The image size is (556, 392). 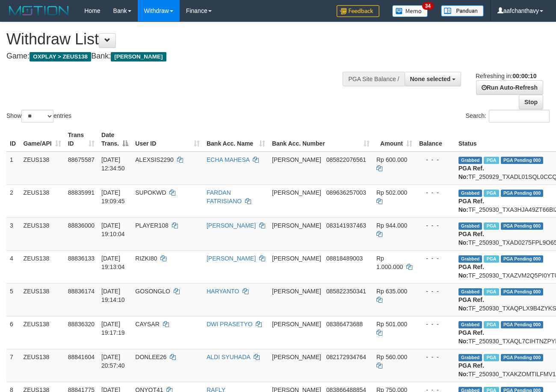 What do you see at coordinates (236, 139) in the screenshot?
I see `th: Bank Acc. Name: activate to sort column ascending` at bounding box center [236, 139].